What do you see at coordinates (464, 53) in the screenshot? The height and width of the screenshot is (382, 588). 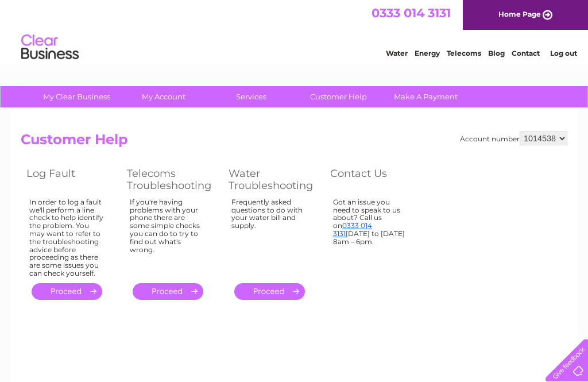 I see `a: Telecoms` at bounding box center [464, 53].